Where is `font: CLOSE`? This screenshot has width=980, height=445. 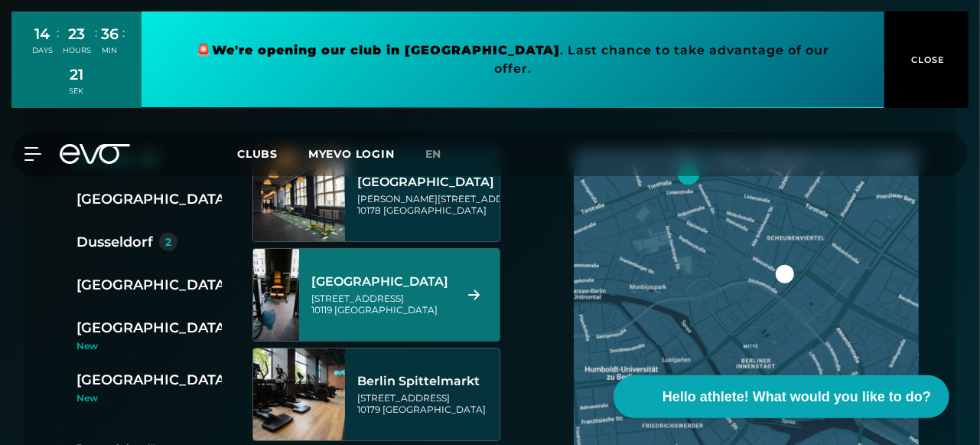
font: CLOSE is located at coordinates (929, 60).